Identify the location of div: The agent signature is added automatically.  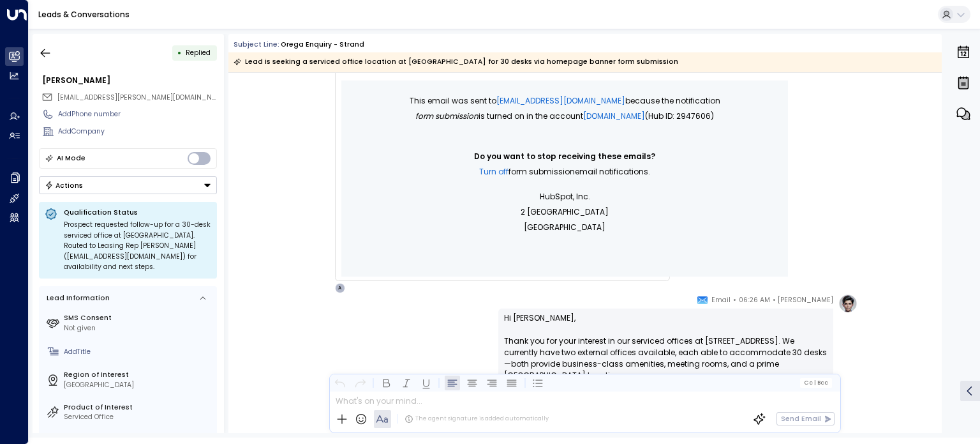
(477, 419).